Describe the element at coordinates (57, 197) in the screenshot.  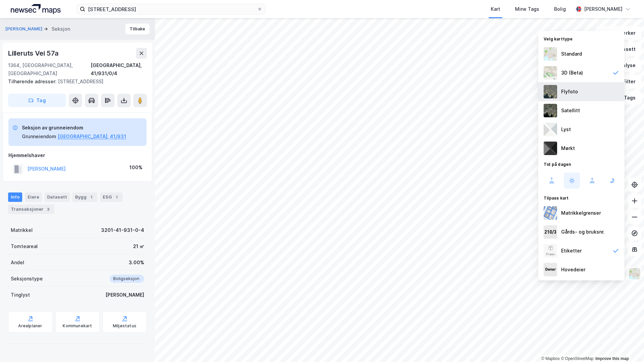
I see `div: Datasett` at that location.